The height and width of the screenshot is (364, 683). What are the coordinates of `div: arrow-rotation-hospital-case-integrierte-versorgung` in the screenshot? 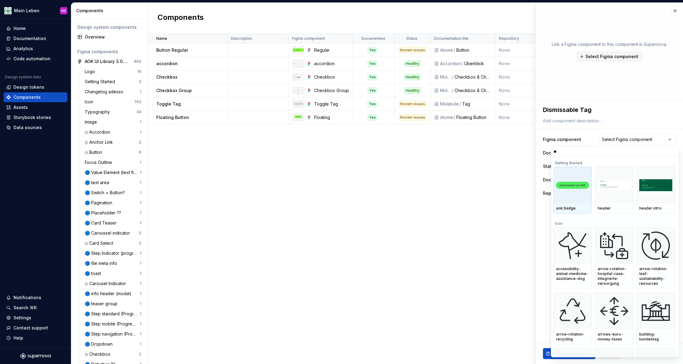 It's located at (614, 276).